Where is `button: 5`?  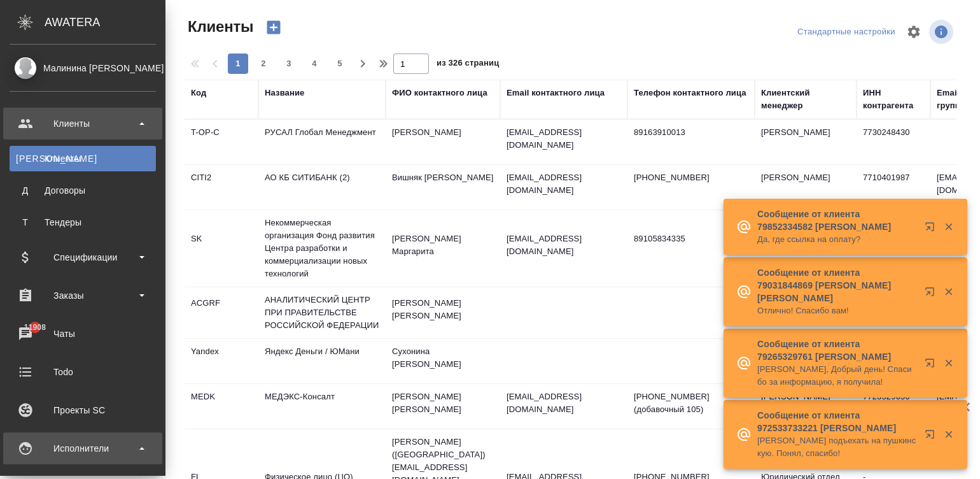
button: 5 is located at coordinates (340, 63).